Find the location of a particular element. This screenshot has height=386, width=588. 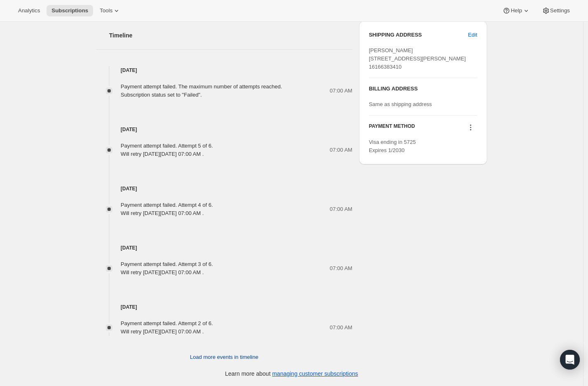

span: Same as shipping address is located at coordinates (401, 104).